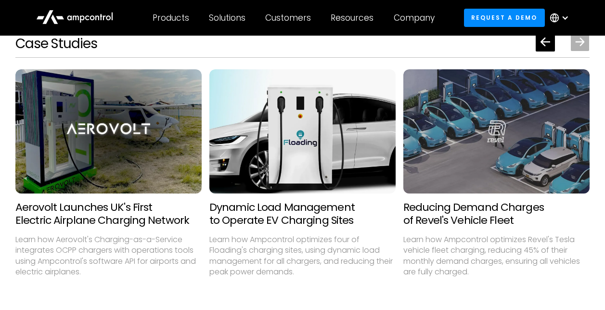 The width and height of the screenshot is (605, 310). What do you see at coordinates (108, 256) in the screenshot?
I see `p: Learn how Aerovolt's Charging-as-a-Service integrates OCPP chargers with operations tools using A...` at bounding box center [108, 256].